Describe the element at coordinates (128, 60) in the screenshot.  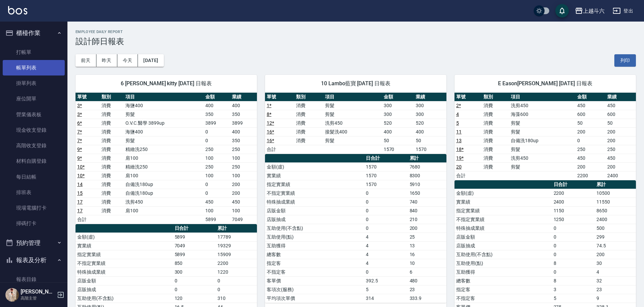
I see `button: 今天` at that location.